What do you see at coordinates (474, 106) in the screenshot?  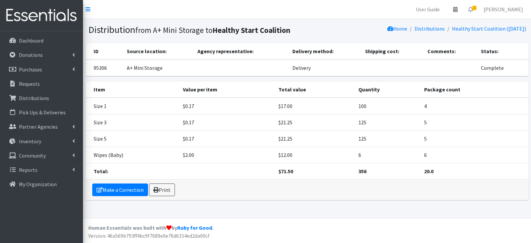 I see `td: 4` at bounding box center [474, 106].